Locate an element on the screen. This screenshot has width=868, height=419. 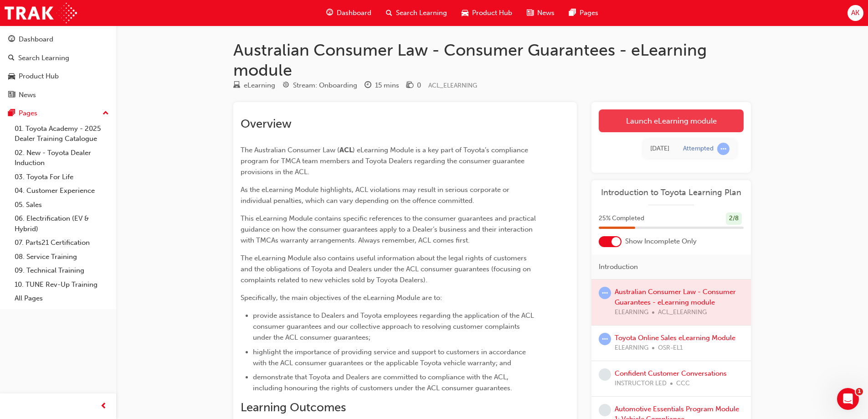
a: Product Hub is located at coordinates (58, 76).